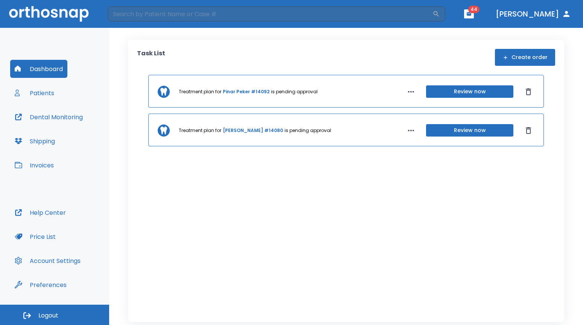  I want to click on p: Task List, so click(151, 57).